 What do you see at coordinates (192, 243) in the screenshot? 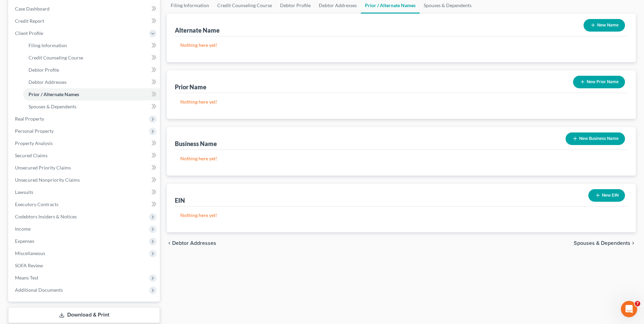
I see `button: chevron_left Debtor Addresses` at bounding box center [192, 243].